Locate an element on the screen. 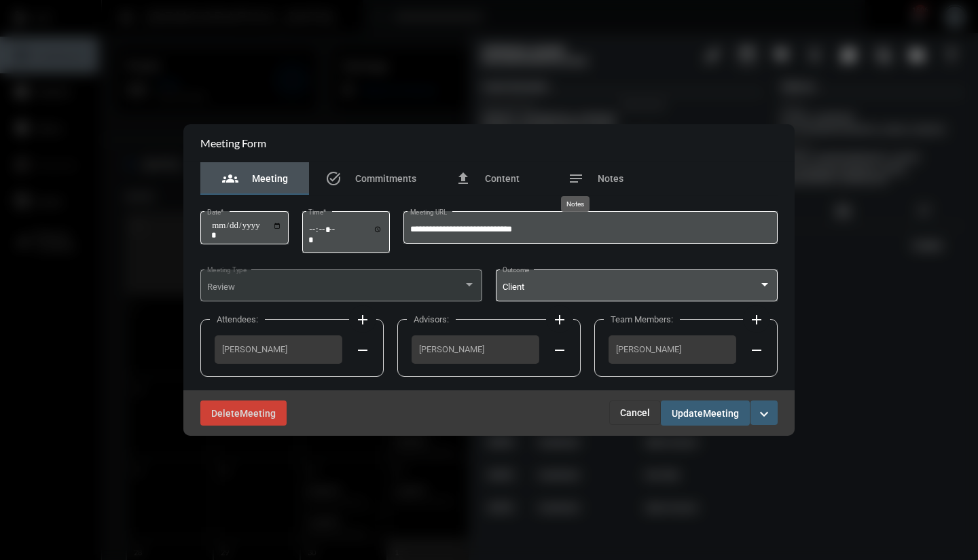 The height and width of the screenshot is (560, 978). span: Update is located at coordinates (688, 413).